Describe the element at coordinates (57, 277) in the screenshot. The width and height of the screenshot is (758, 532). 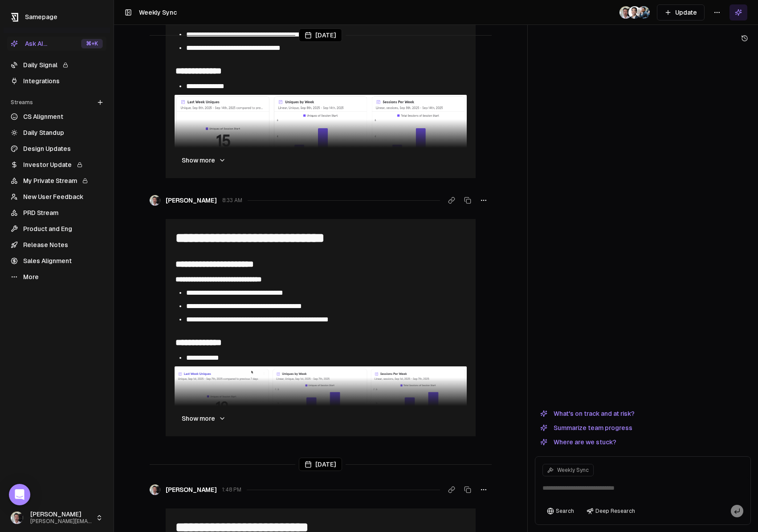
I see `a: More` at that location.